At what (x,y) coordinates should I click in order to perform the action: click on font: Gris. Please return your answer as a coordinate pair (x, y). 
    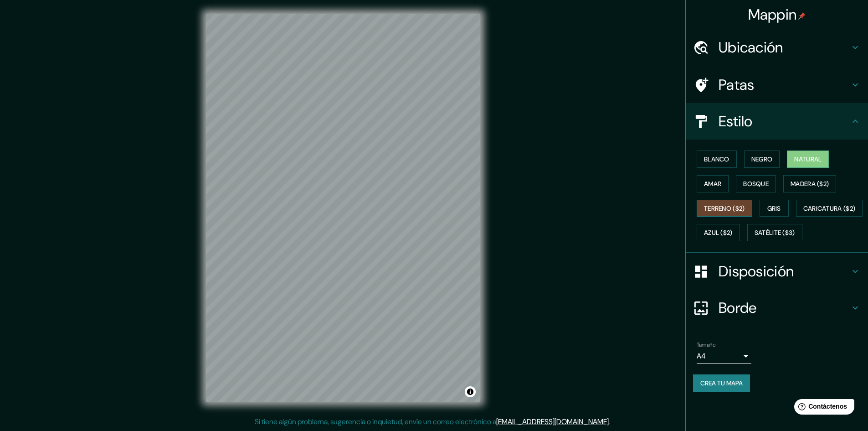
    Looking at the image, I should click on (774, 208).